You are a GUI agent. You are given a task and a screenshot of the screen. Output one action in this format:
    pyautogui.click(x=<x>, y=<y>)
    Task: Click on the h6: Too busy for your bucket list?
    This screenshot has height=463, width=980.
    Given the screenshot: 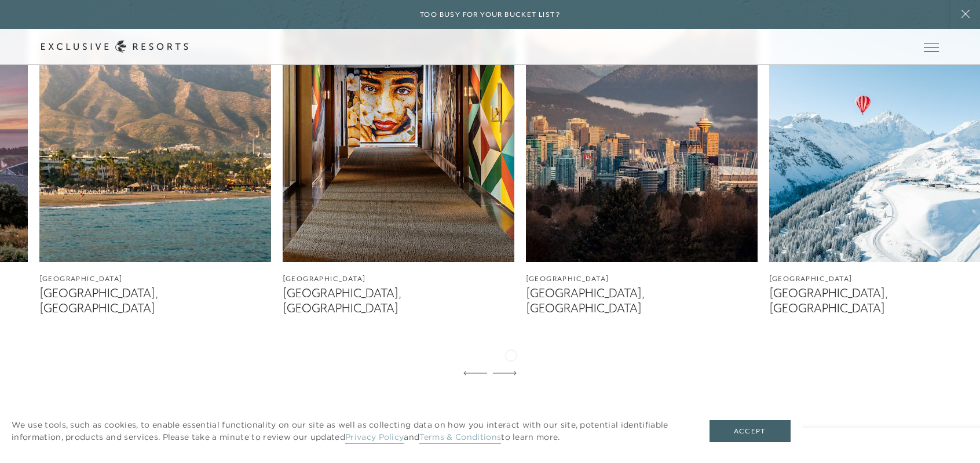 What is the action you would take?
    pyautogui.click(x=490, y=14)
    